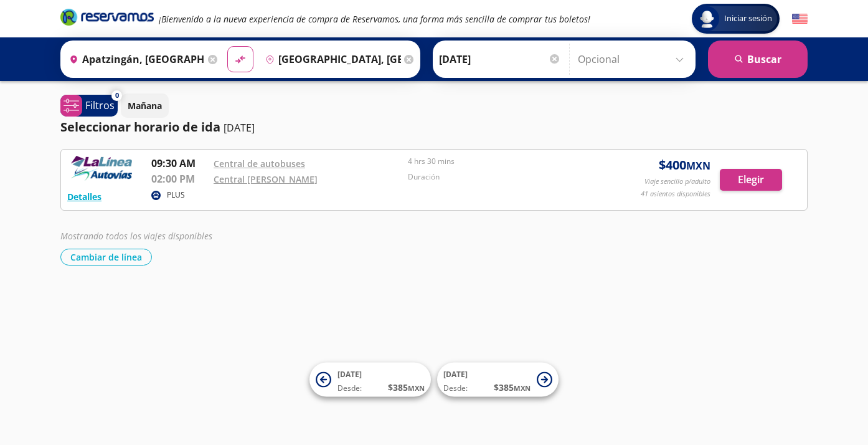  Describe the element at coordinates (140, 127) in the screenshot. I see `p: Seleccionar horario de ida` at that location.